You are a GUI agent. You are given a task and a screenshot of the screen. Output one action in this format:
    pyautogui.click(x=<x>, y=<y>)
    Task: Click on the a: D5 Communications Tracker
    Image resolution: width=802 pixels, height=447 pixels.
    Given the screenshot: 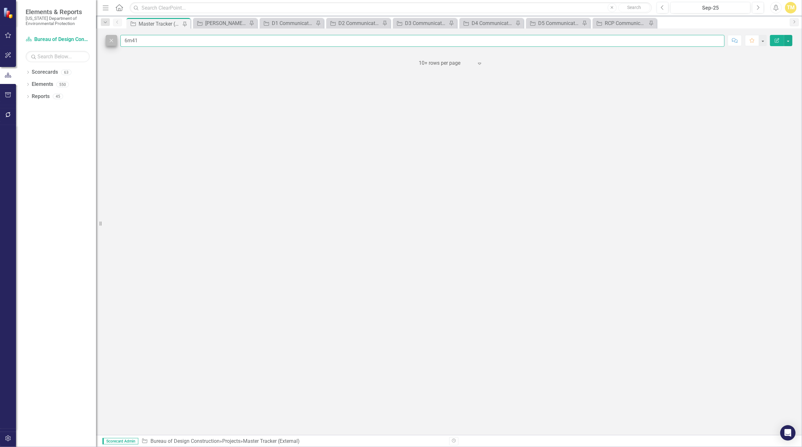 What is the action you would take?
    pyautogui.click(x=554, y=23)
    